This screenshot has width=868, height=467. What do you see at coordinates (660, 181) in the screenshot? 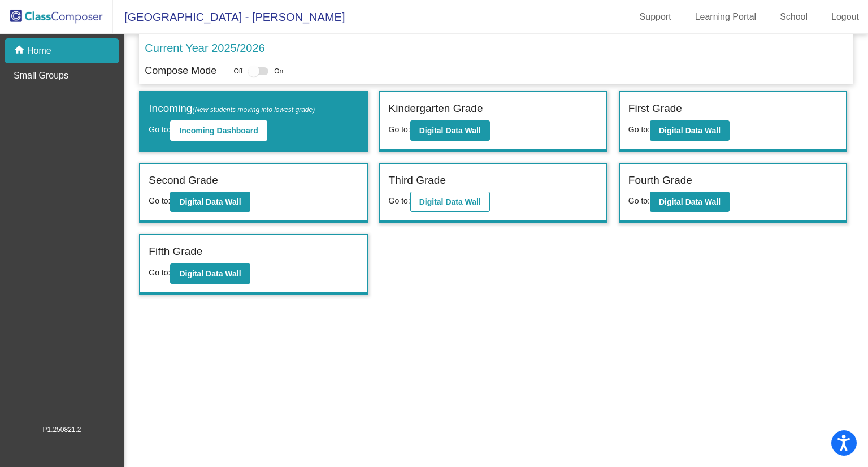
I see `label: Fourth Grade` at bounding box center [660, 181].